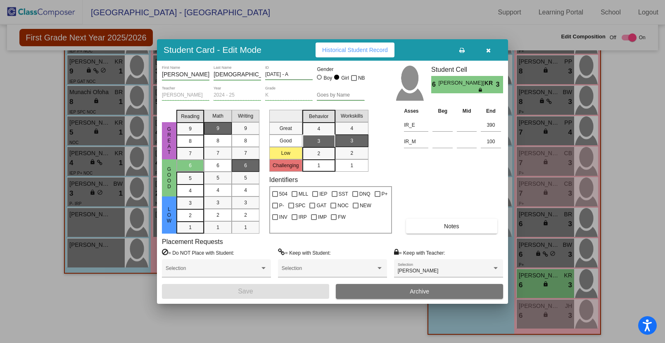 This screenshot has width=665, height=343. What do you see at coordinates (245, 291) in the screenshot?
I see `span: Save` at bounding box center [245, 291].